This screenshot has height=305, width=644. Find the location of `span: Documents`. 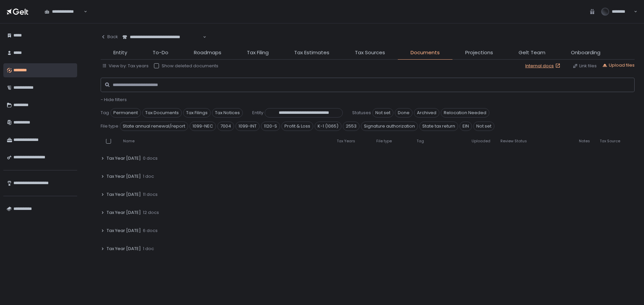

span: Documents is located at coordinates (425, 53).